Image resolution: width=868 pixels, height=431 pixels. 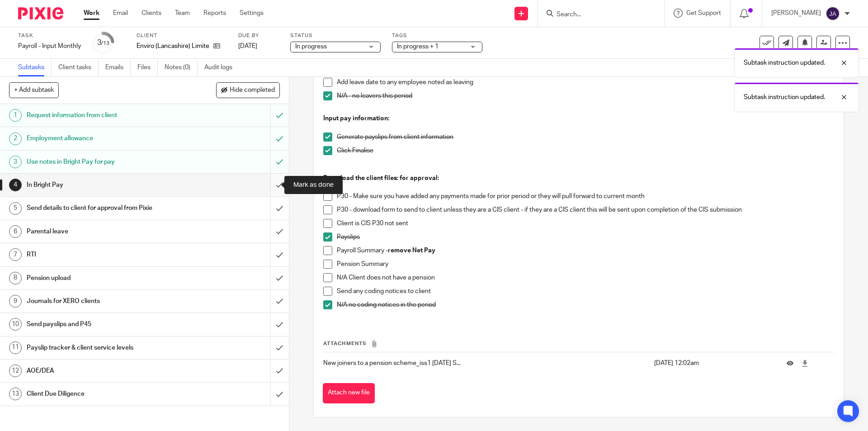 What do you see at coordinates (105, 255) in the screenshot?
I see `h1: RTI` at bounding box center [105, 255].